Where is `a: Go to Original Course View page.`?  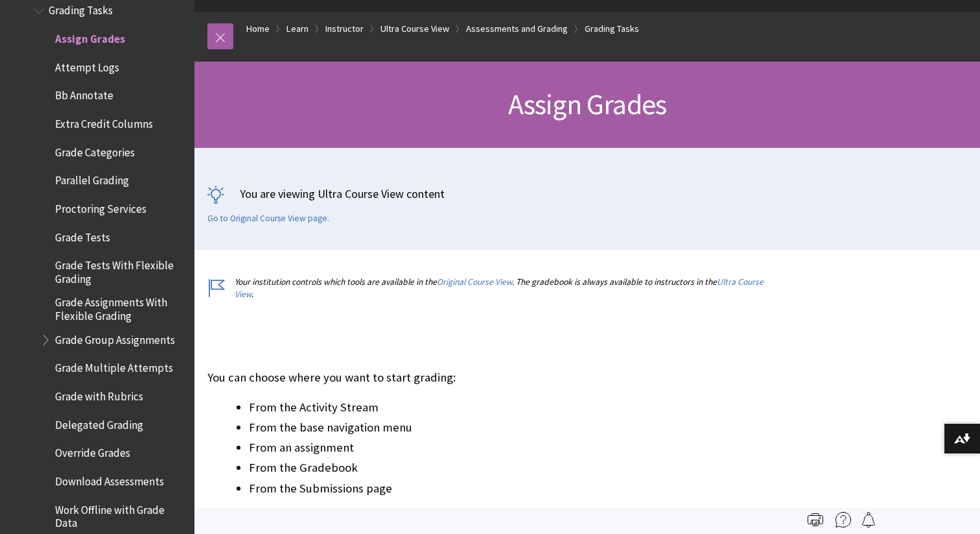 a: Go to Original Course View page. is located at coordinates (268, 218).